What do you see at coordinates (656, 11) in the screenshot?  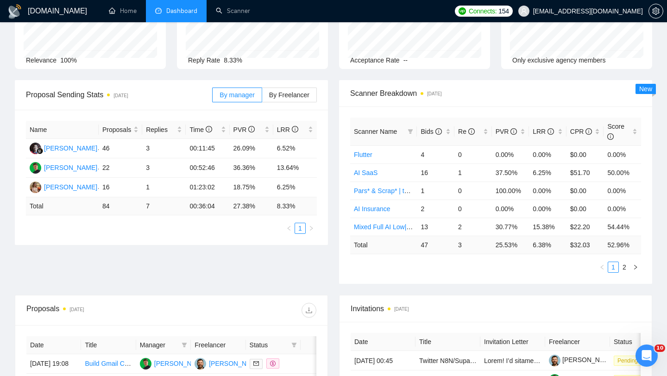 I see `a: setting` at bounding box center [656, 11].